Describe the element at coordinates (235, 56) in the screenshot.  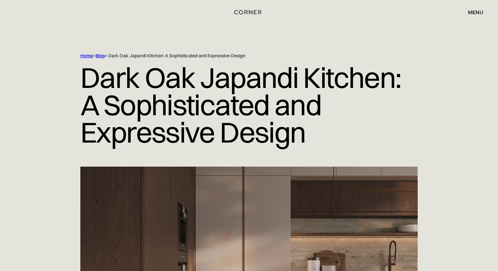
I see `div: > > Dark Oak Japandi Kitchen: A Sophisticated and Expressive Design` at that location.